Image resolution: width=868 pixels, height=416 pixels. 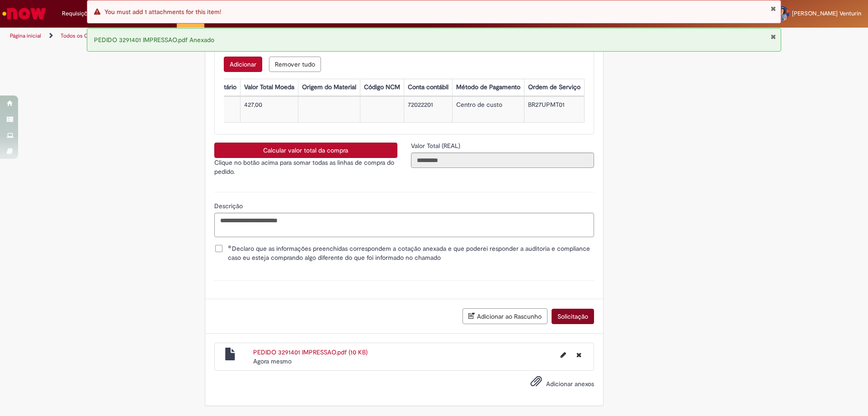 I want to click on span: Agora mesmo, so click(x=272, y=361).